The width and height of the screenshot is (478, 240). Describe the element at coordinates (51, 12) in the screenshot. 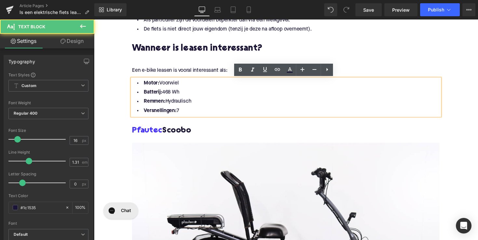

I see `span: Is een elektrische fiets leasen voordelig?` at that location.